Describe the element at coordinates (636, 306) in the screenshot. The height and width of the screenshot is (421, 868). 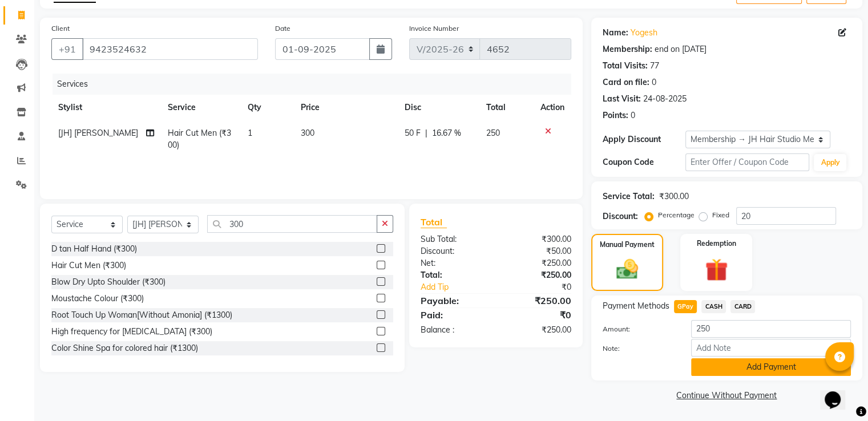
I see `span: Payment Methods` at that location.